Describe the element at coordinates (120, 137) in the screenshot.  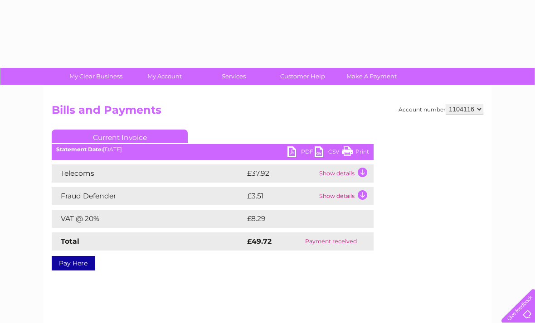
I see `a: Current Invoice` at that location.